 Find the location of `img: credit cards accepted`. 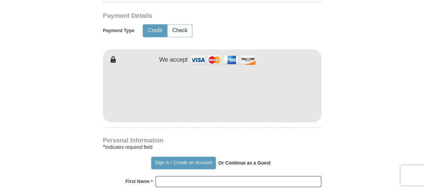

img: credit cards accepted is located at coordinates (223, 60).